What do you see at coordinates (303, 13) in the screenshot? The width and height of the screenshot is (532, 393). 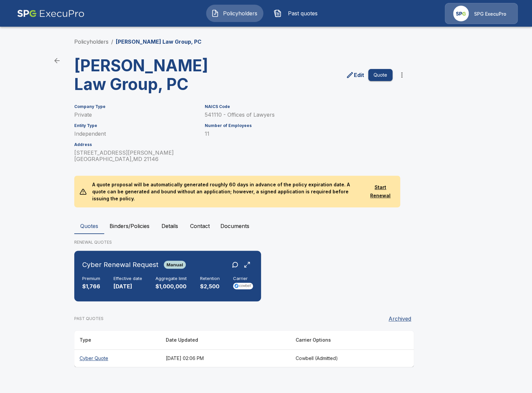 I see `span: Past quotes` at bounding box center [303, 13].